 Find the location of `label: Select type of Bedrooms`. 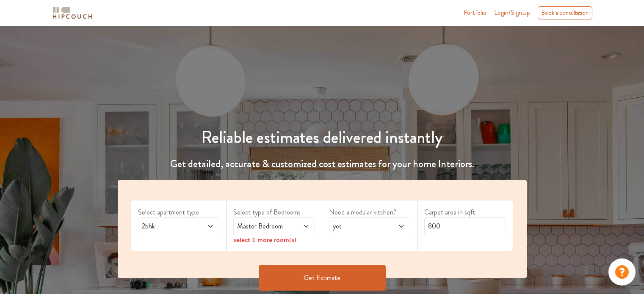

label: Select type of Bedrooms is located at coordinates (274, 212).